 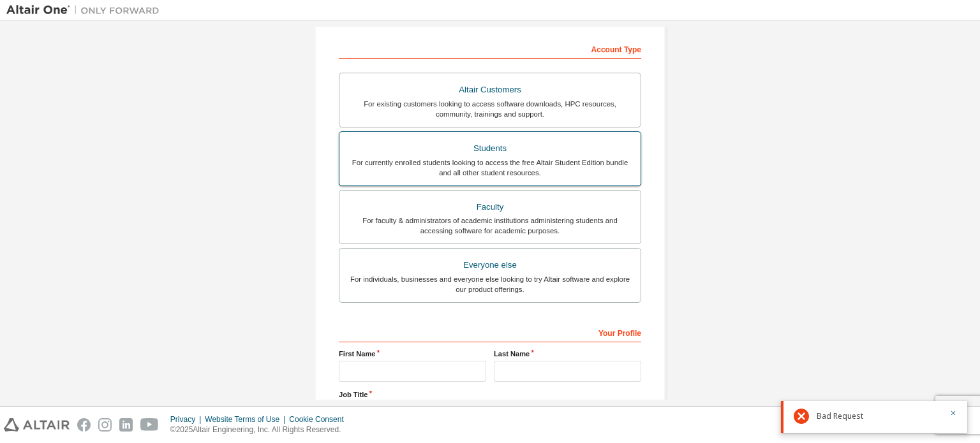 What do you see at coordinates (567, 354) in the screenshot?
I see `label: Last Name` at bounding box center [567, 354].